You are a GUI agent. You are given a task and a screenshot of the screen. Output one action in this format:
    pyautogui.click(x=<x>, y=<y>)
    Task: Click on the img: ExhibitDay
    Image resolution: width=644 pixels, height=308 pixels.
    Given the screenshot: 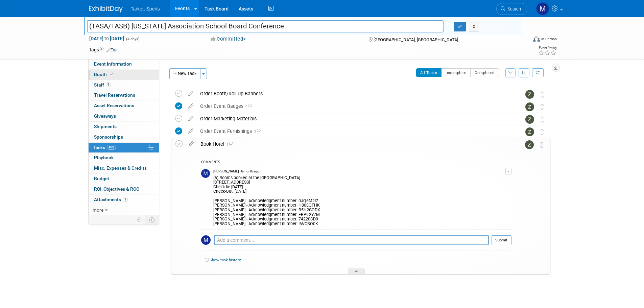 What is the action you would take?
    pyautogui.click(x=106, y=9)
    